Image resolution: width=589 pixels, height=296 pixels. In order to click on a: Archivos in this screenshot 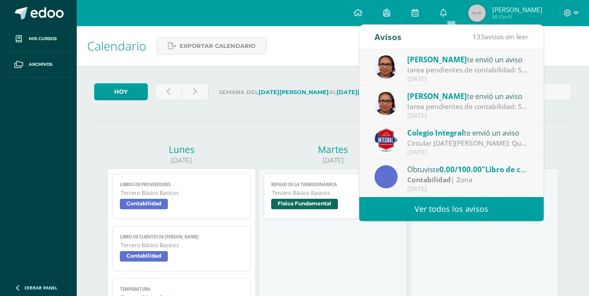, I will do `click(38, 65)`.